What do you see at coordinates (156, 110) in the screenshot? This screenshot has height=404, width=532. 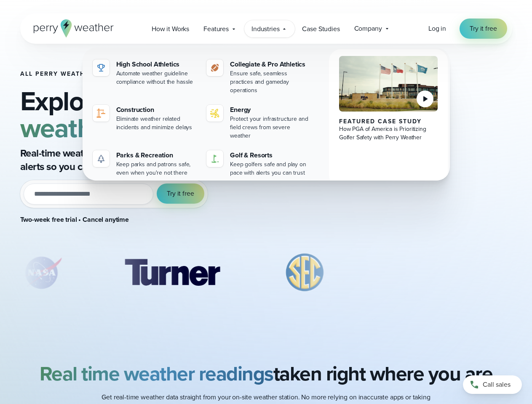 I see `div: Construction` at bounding box center [156, 110].